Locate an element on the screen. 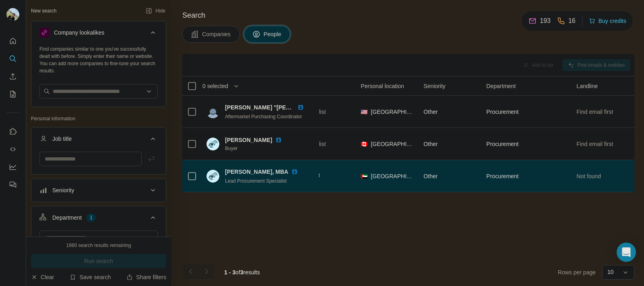 The width and height of the screenshot is (644, 286). span: 1 - 3 is located at coordinates (230, 272).